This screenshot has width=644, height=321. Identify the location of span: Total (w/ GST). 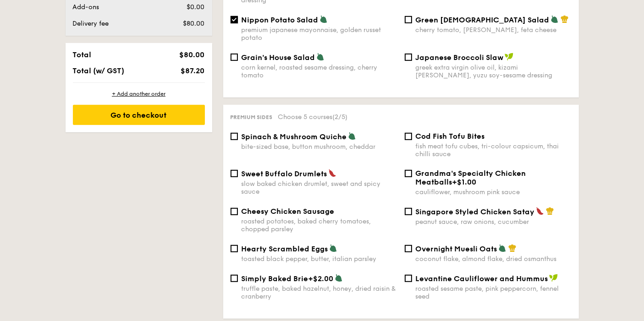
(98, 70).